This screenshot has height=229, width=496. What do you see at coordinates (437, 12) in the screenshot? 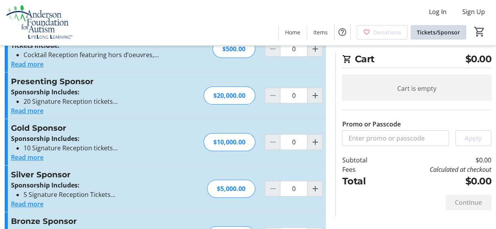
I see `span: Log In` at bounding box center [437, 12].